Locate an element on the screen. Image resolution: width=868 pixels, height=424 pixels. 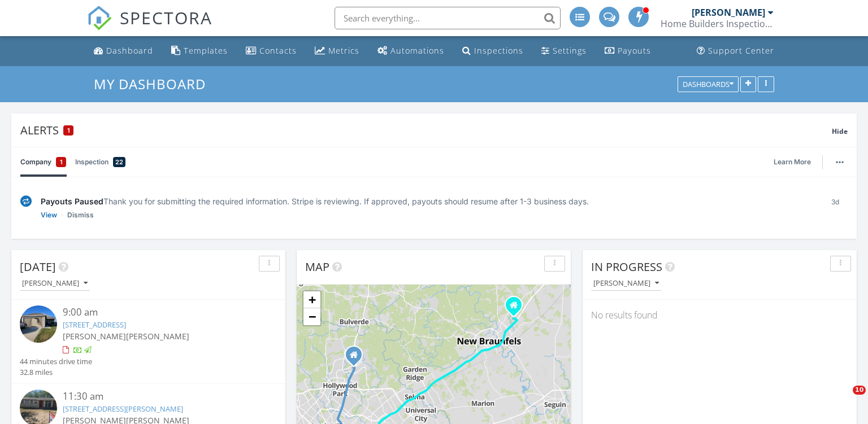
a: SPECTORA is located at coordinates (150, 27).